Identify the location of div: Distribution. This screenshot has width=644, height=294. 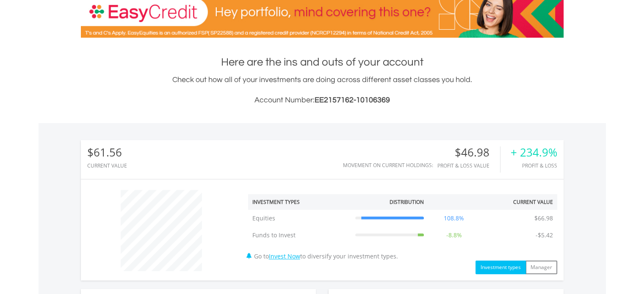
(406, 202).